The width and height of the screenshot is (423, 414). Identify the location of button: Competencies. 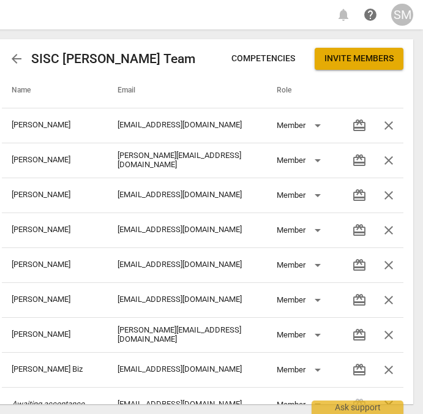
(263, 59).